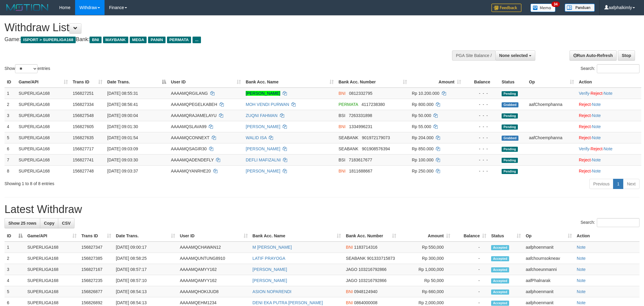  I want to click on a: Previous, so click(601, 184).